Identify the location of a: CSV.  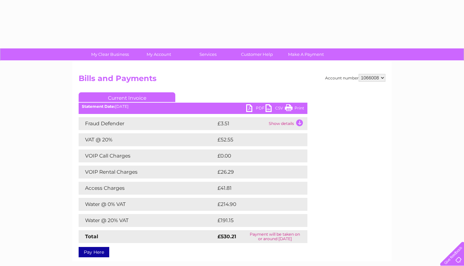
(275, 109).